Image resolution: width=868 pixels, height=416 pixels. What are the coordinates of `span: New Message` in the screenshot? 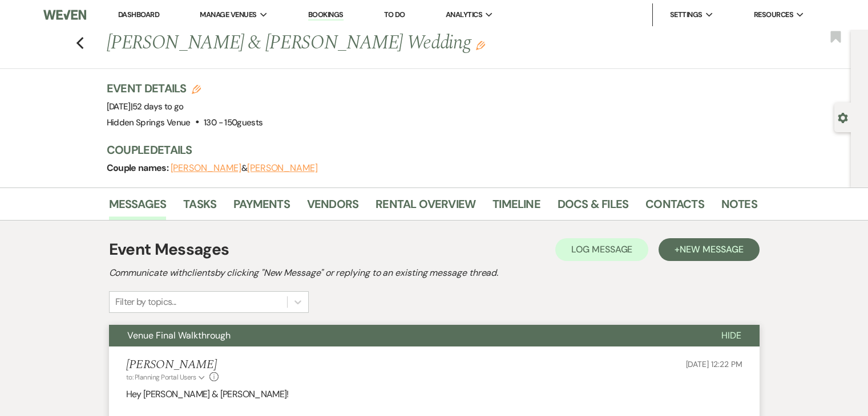 It's located at (711, 249).